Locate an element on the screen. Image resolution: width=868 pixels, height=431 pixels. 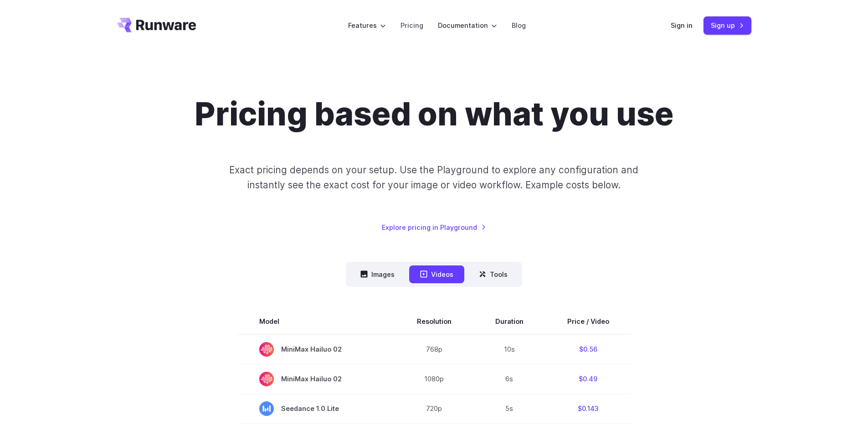
th: Duration is located at coordinates (509, 322).